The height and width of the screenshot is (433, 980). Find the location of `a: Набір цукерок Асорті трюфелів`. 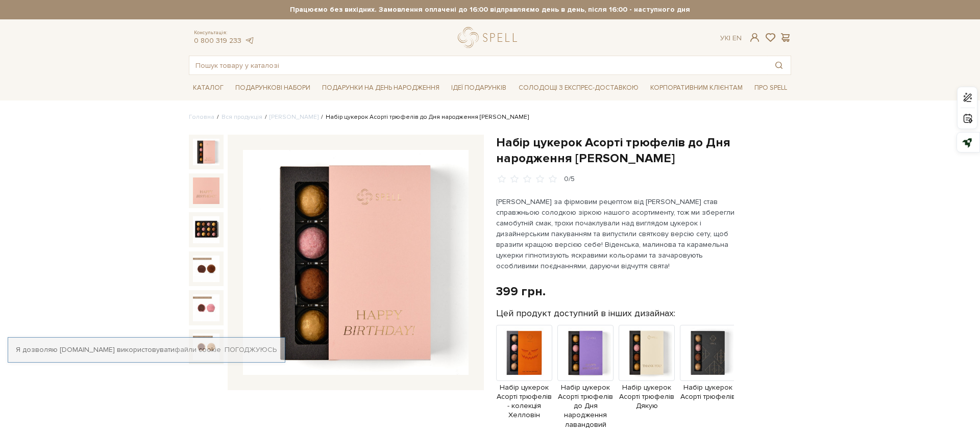

a: Набір цукерок Асорті трюфелів is located at coordinates (708, 374).